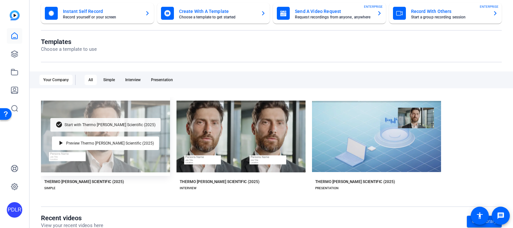 This screenshot has height=228, width=513. I want to click on button: Instant Self RecordRecord yourself or your screen, so click(97, 13).